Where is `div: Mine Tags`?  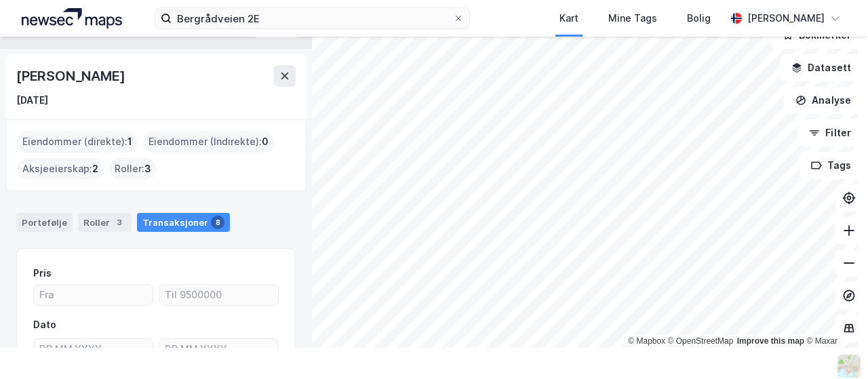 div: Mine Tags is located at coordinates (633, 18).